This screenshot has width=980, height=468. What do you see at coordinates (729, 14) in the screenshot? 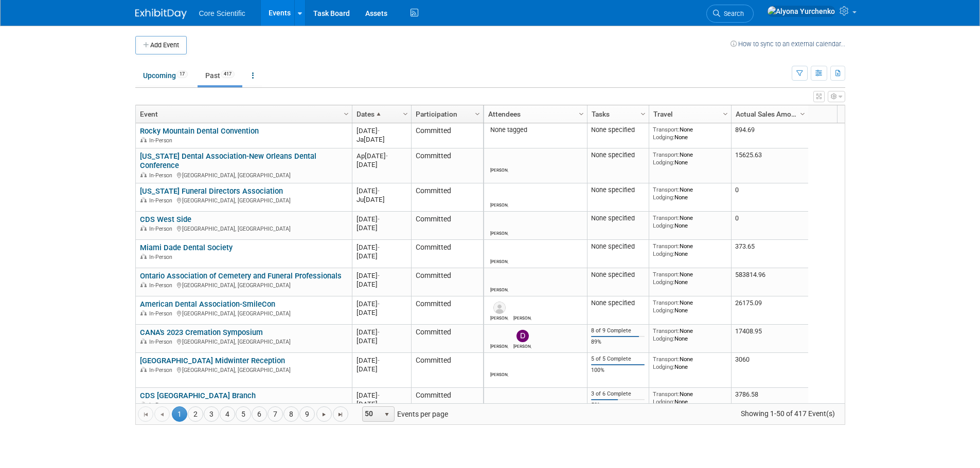
I see `a: Search` at bounding box center [729, 14].